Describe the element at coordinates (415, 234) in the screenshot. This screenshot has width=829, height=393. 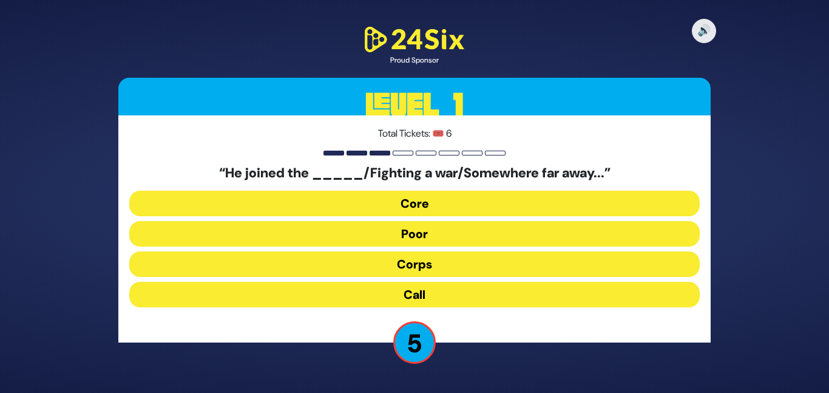
I see `button: Poor` at that location.